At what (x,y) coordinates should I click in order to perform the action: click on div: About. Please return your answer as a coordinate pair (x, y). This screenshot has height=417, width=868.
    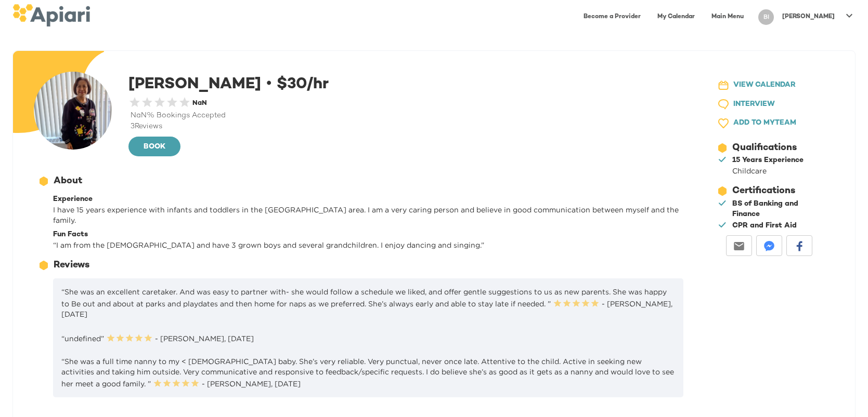
    Looking at the image, I should click on (68, 182).